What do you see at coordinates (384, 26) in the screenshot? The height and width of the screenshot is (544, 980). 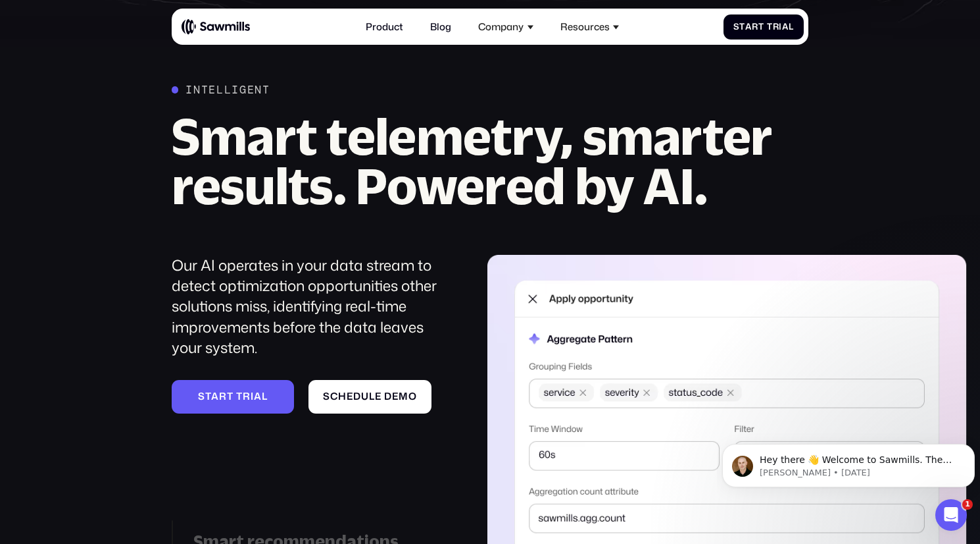 I see `a: Product` at bounding box center [384, 26].